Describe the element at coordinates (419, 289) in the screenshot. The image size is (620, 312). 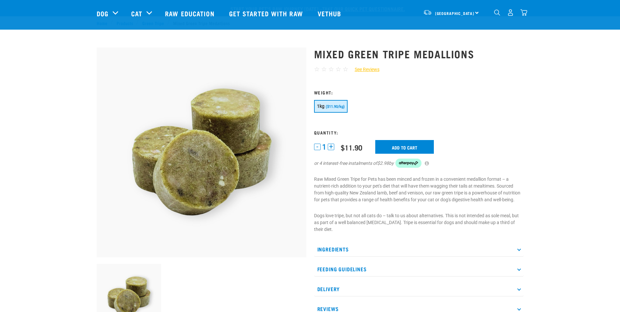
I see `p: Delivery` at that location.